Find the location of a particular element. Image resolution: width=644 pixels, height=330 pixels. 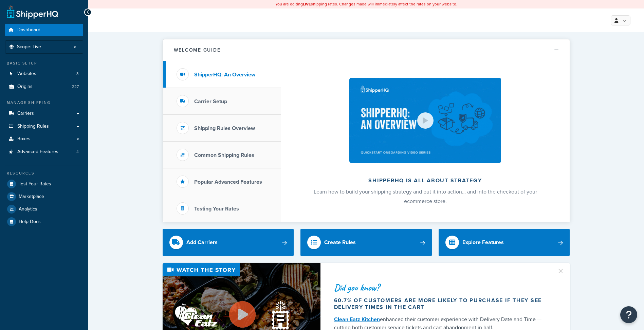

h3: Common Shipping Rules is located at coordinates (224, 155).